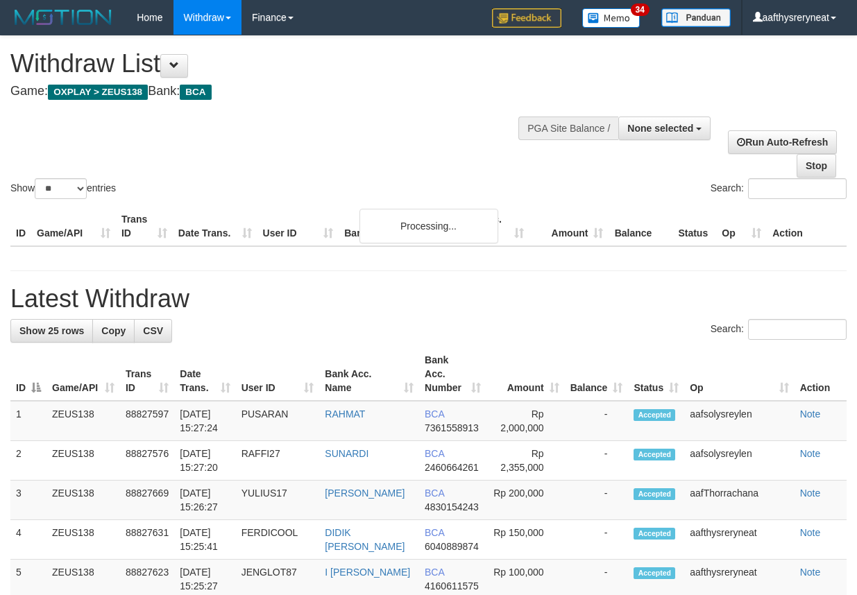 The width and height of the screenshot is (857, 595). Describe the element at coordinates (278, 421) in the screenshot. I see `td: PUSARAN` at that location.